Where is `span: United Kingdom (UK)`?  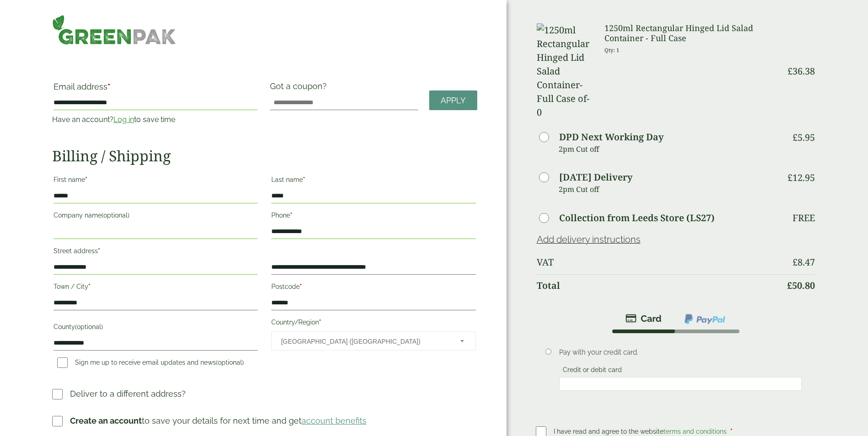 span: United Kingdom (UK) is located at coordinates (364, 342).